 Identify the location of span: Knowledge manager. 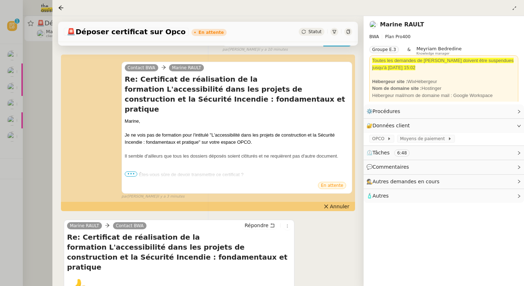
(432, 53).